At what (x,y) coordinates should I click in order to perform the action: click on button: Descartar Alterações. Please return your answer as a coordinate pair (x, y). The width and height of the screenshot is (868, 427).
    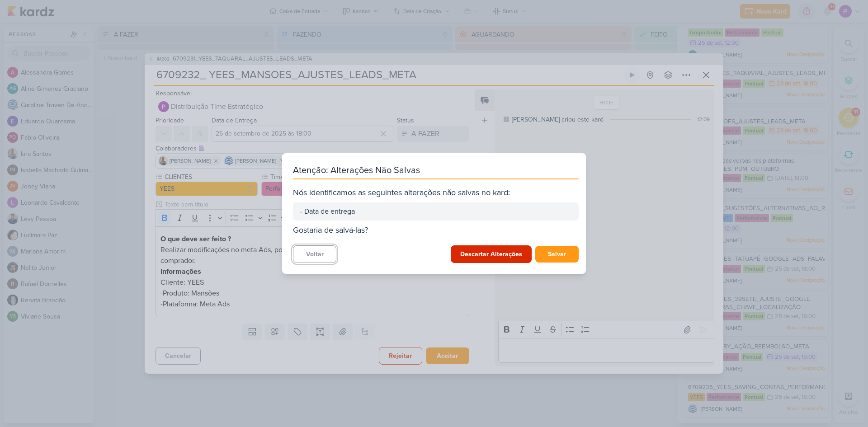
    Looking at the image, I should click on (491, 254).